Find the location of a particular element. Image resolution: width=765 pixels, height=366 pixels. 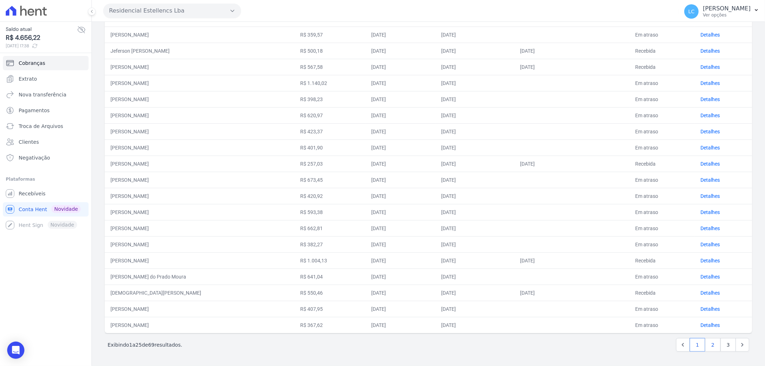

td: R$ 641,04 is located at coordinates (330, 277).